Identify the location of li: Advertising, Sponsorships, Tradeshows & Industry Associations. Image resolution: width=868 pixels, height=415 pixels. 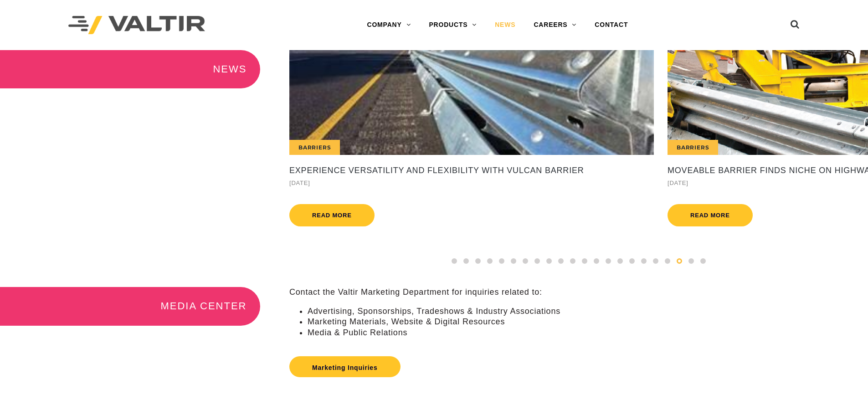
(588, 311).